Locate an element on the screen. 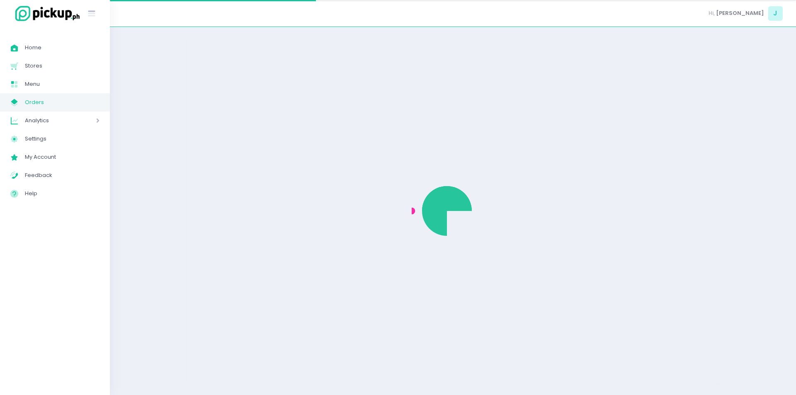 This screenshot has height=395, width=796. span: Settings is located at coordinates (62, 139).